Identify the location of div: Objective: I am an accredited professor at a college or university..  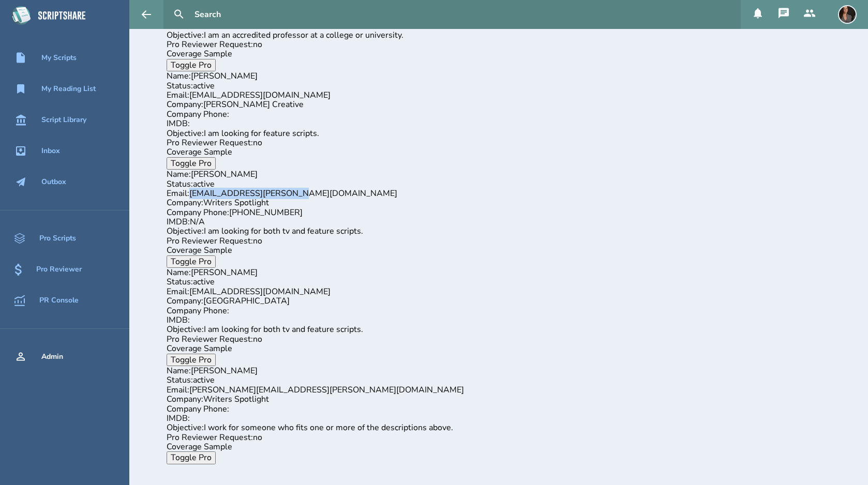
(498, 35).